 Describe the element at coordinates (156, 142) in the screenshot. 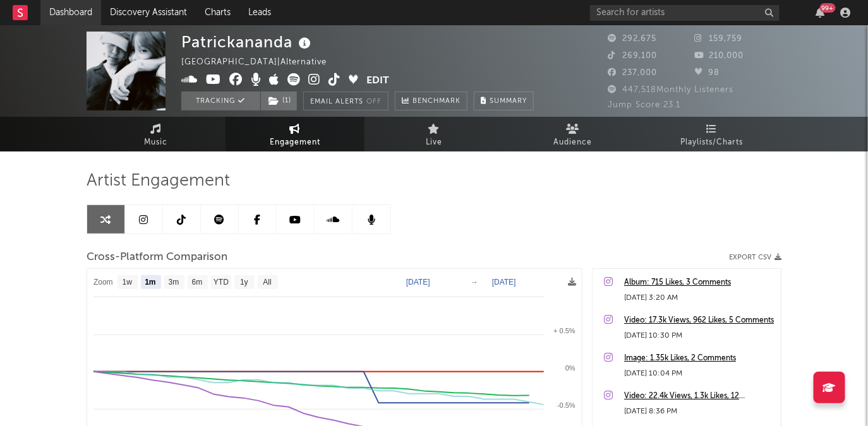

I see `span: Music` at that location.